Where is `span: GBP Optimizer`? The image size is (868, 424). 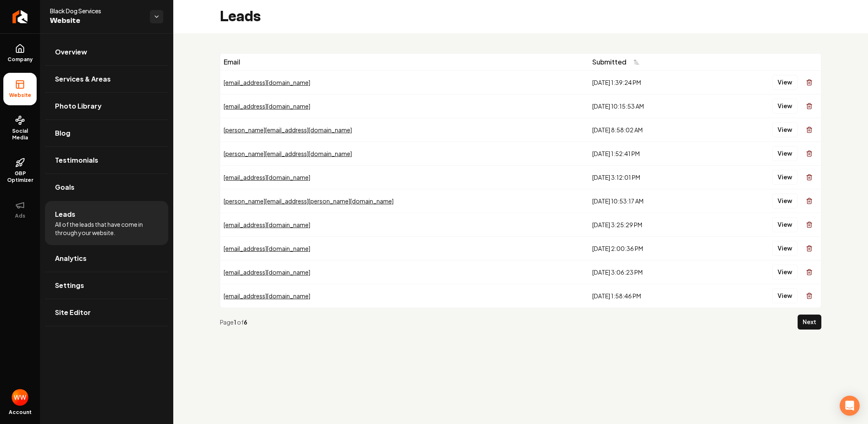 span: GBP Optimizer is located at coordinates (20, 177).